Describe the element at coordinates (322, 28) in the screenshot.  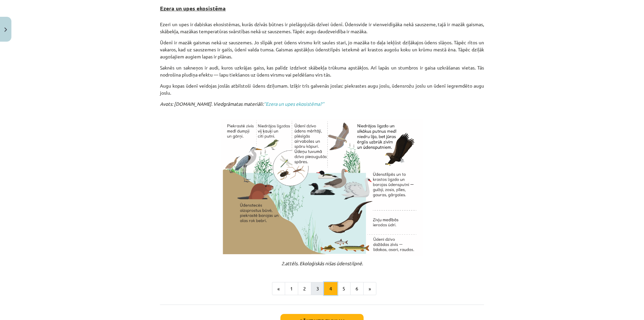
I see `p: Ezeri un upes ir dabiskas ekosistēmas, kurās dzīvās būtnes ir pielāgojušās dzīvei ūdenī. Ūdensvid...` at that location.